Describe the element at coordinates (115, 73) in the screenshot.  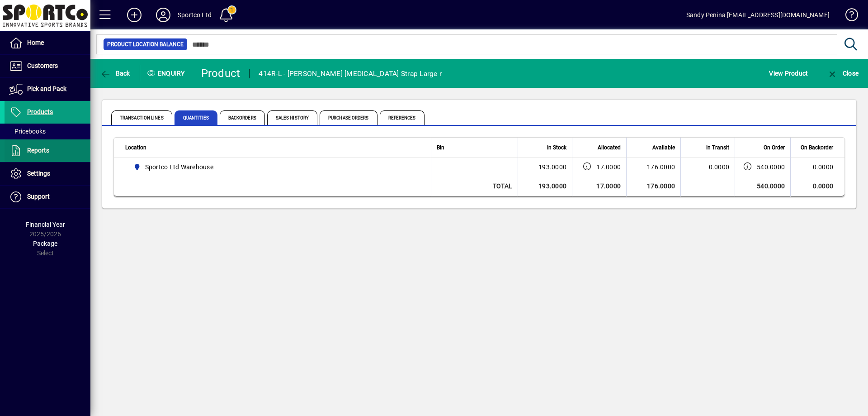
I see `button: Back` at that location.